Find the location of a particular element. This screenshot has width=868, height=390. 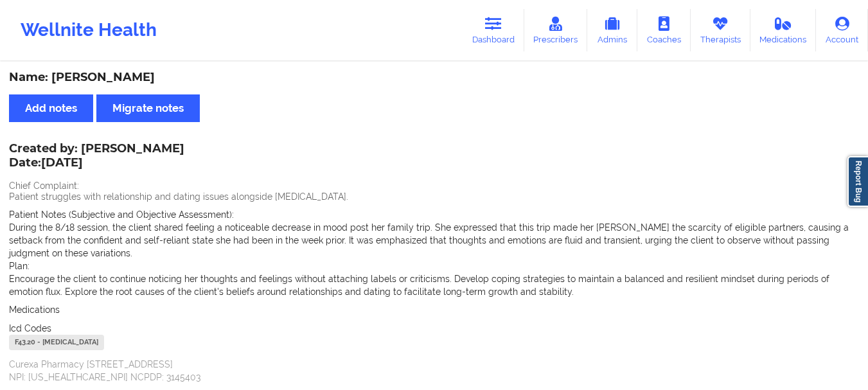

a: Prescribers is located at coordinates (555, 30).